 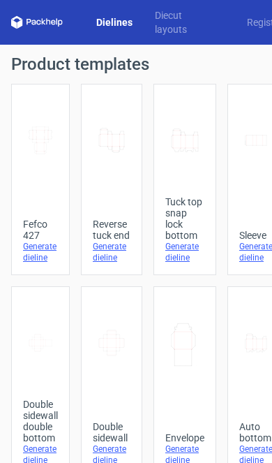 What do you see at coordinates (114, 22) in the screenshot?
I see `a: Dielines` at bounding box center [114, 22].